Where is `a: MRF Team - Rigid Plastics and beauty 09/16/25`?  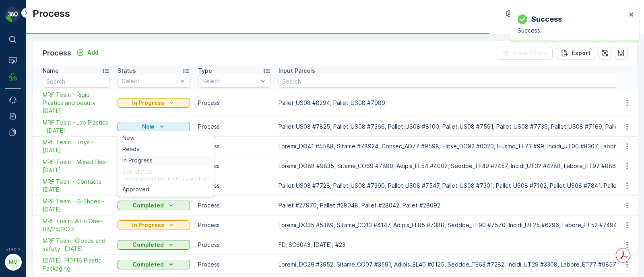 a: MRF Team - Rigid Plastics and beauty 09/16/25 is located at coordinates (76, 103).